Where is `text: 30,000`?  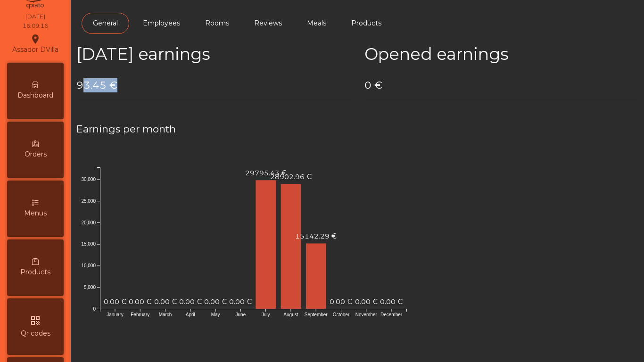 text: 30,000 is located at coordinates (88, 179).